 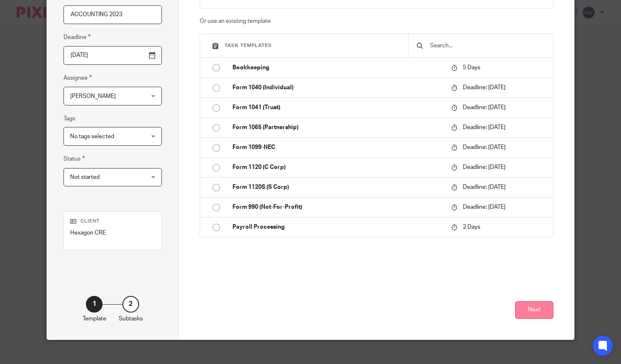 I want to click on p: Template, so click(x=94, y=319).